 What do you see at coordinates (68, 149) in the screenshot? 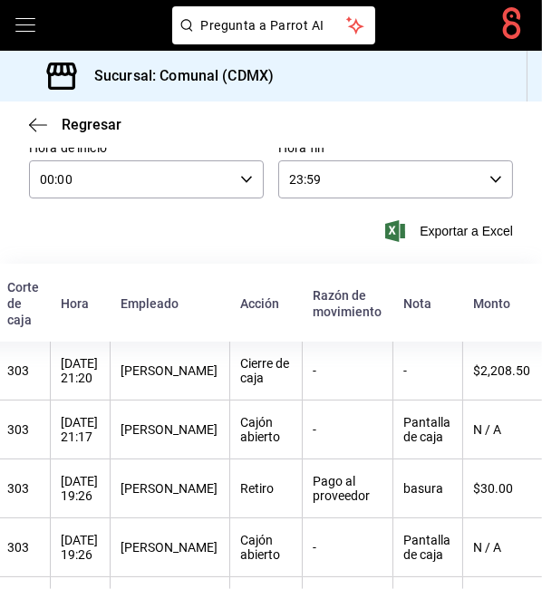
I see `font: Hora de inicio` at bounding box center [68, 149].